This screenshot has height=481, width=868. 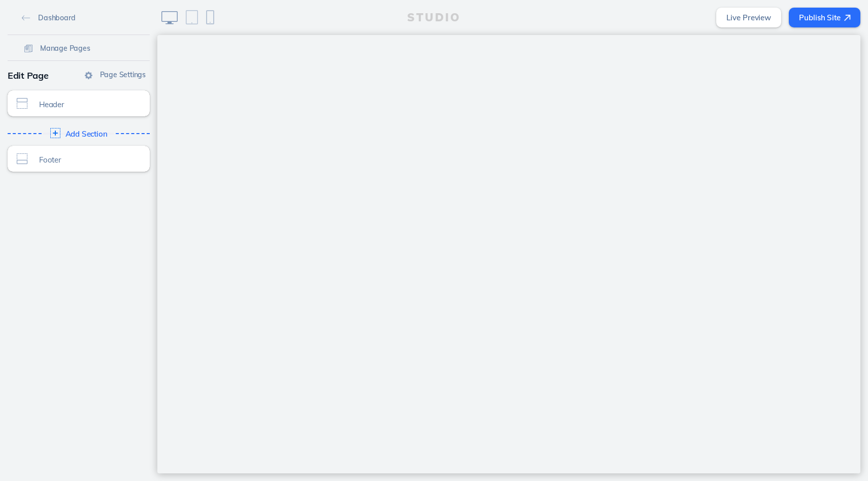 What do you see at coordinates (22, 159) in the screenshot?
I see `img: icon-section-type-footer@2x.png` at bounding box center [22, 159].